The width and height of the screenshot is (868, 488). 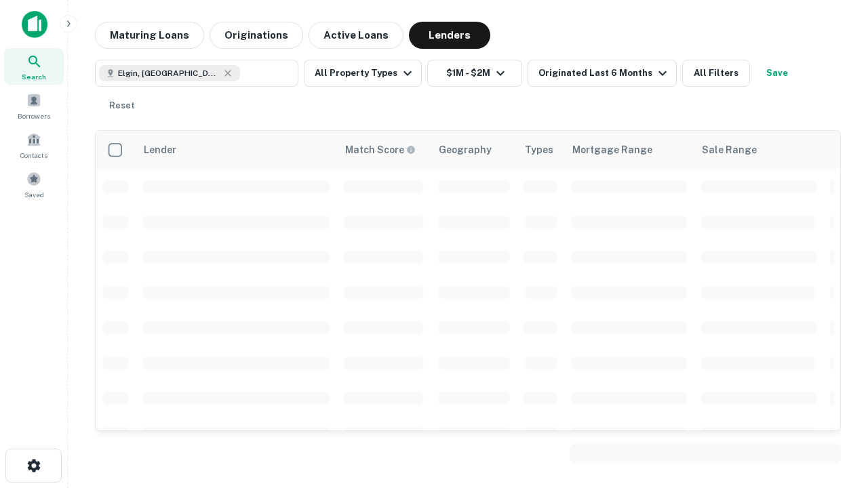 What do you see at coordinates (34, 185) in the screenshot?
I see `a: Saved` at bounding box center [34, 185].